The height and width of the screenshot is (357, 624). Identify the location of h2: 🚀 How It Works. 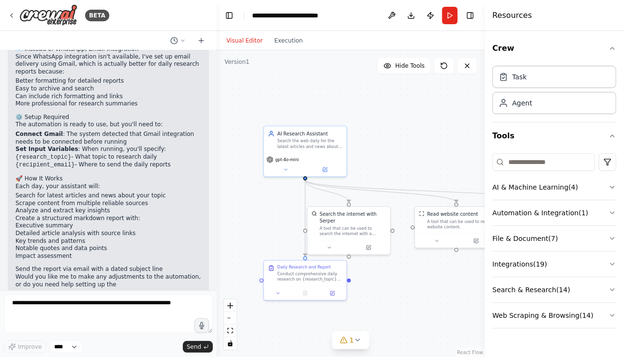
(108, 179).